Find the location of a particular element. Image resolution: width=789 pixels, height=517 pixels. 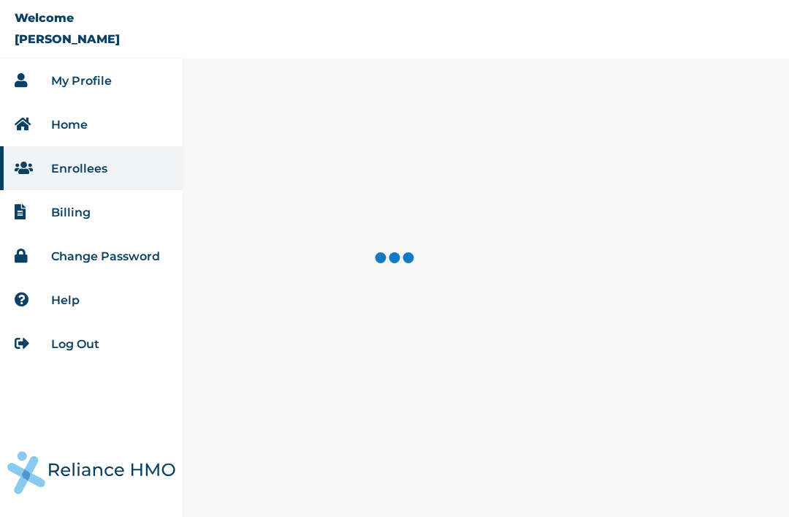

a: Help is located at coordinates (65, 300).